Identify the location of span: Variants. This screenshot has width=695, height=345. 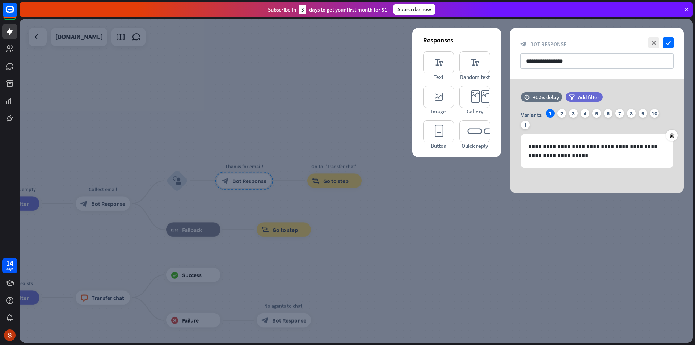
(531, 115).